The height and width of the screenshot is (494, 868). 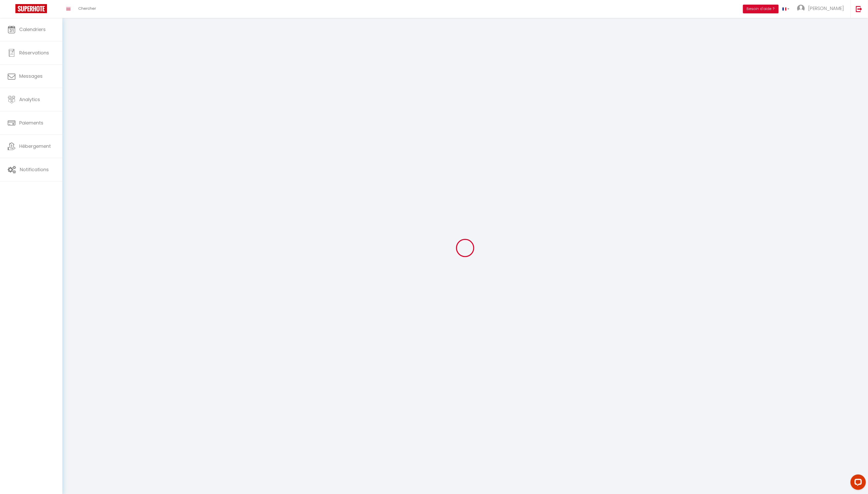 What do you see at coordinates (859, 9) in the screenshot?
I see `img: logout` at bounding box center [859, 9].